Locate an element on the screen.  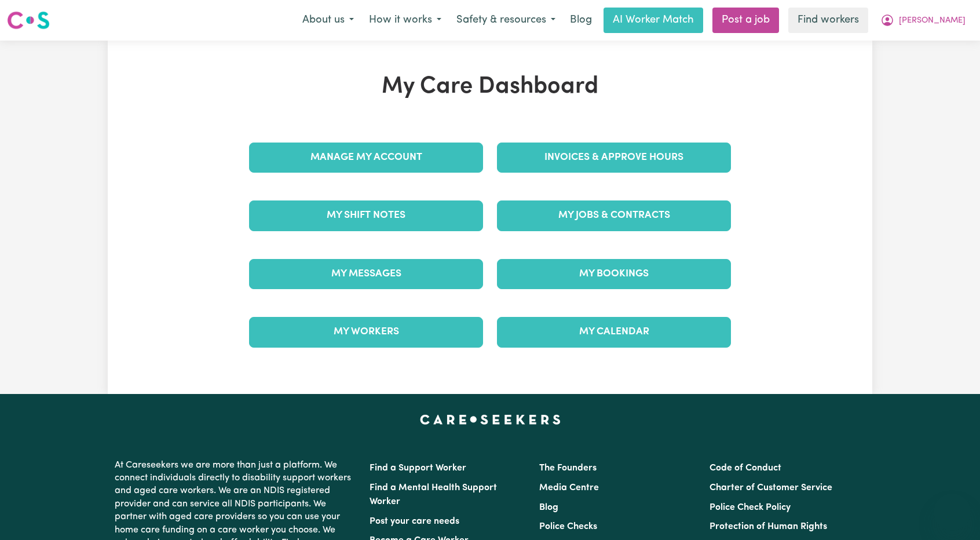
a: My Calendar is located at coordinates (614, 332).